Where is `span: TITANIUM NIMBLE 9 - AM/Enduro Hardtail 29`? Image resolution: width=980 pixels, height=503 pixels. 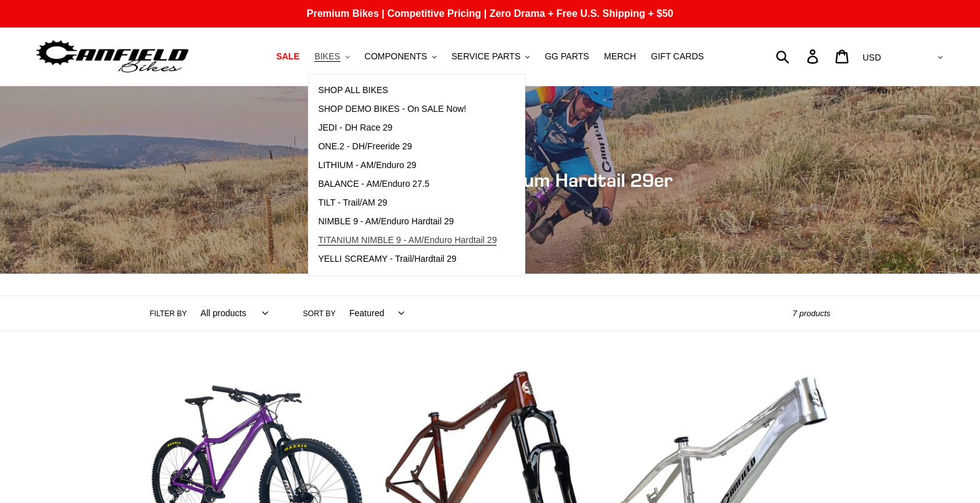
span: TITANIUM NIMBLE 9 - AM/Enduro Hardtail 29 is located at coordinates (408, 240).